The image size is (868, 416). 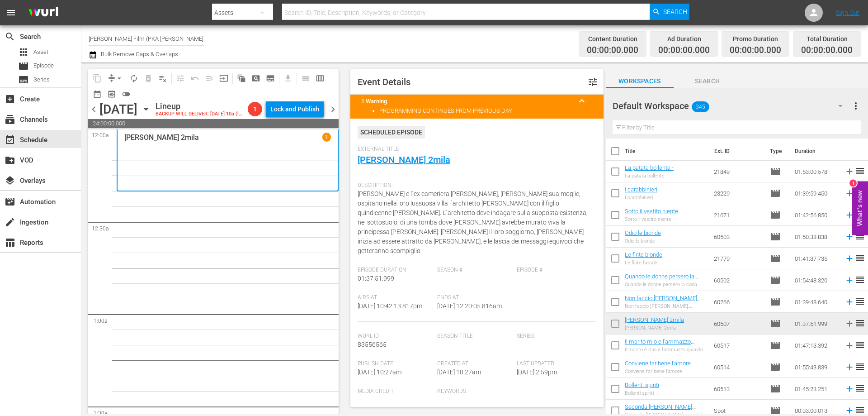 What do you see at coordinates (739, 237) in the screenshot?
I see `td: 60503` at bounding box center [739, 237].